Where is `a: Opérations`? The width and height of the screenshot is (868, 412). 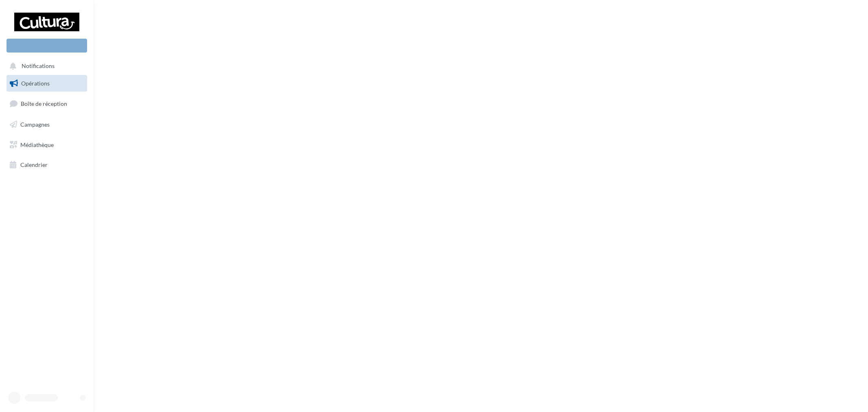 a: Opérations is located at coordinates (47, 83).